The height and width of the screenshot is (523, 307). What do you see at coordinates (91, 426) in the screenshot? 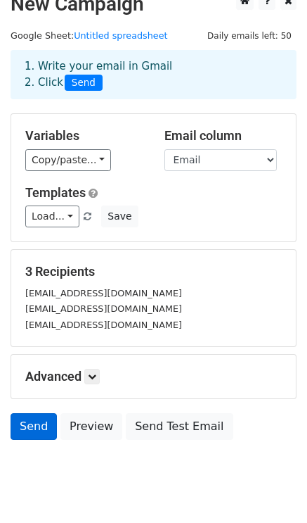
I see `a: Preview` at bounding box center [91, 426].